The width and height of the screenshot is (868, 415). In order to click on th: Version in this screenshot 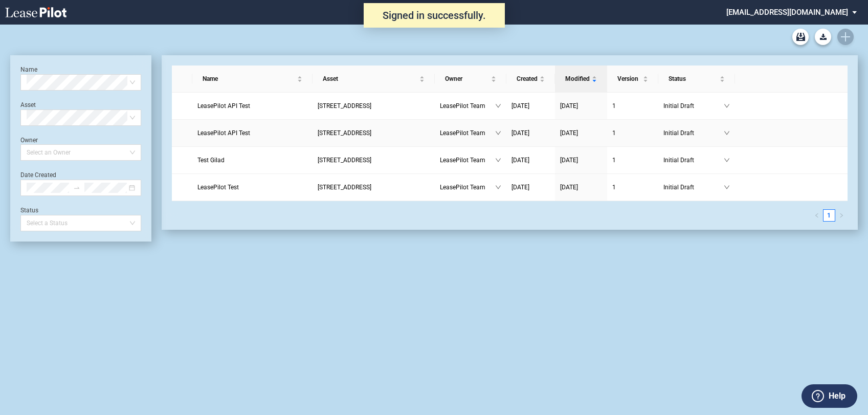, I will do `click(632, 79)`.